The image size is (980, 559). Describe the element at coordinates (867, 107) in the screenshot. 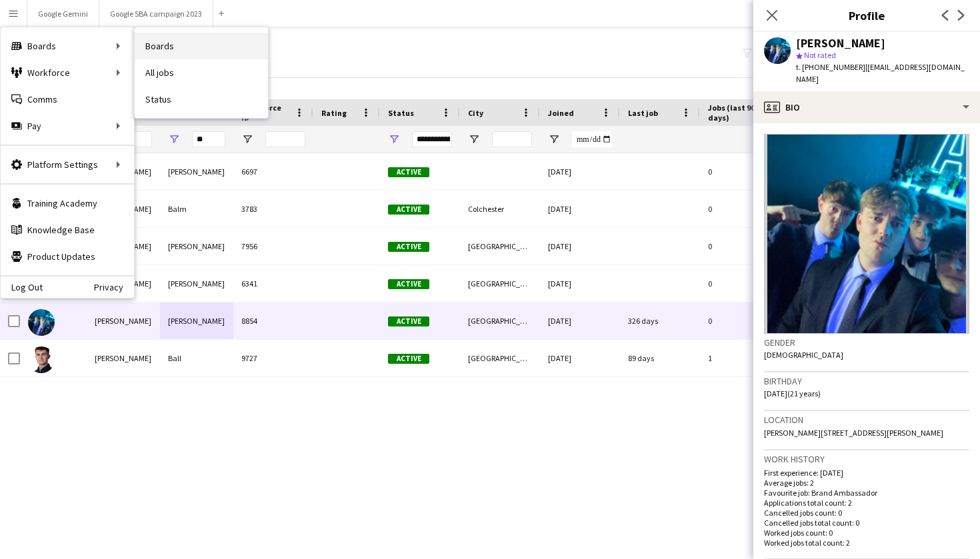

I see `div: Bio` at that location.